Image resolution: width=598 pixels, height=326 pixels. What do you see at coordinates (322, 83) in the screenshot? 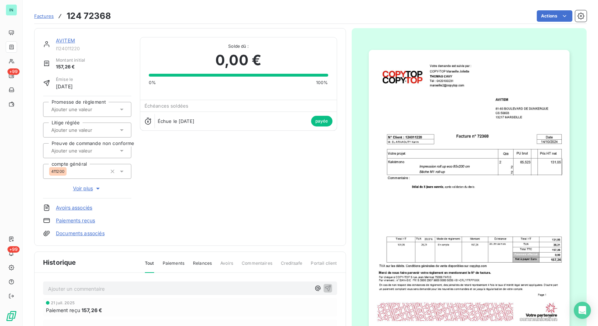
I see `span: 100%` at bounding box center [322, 83].